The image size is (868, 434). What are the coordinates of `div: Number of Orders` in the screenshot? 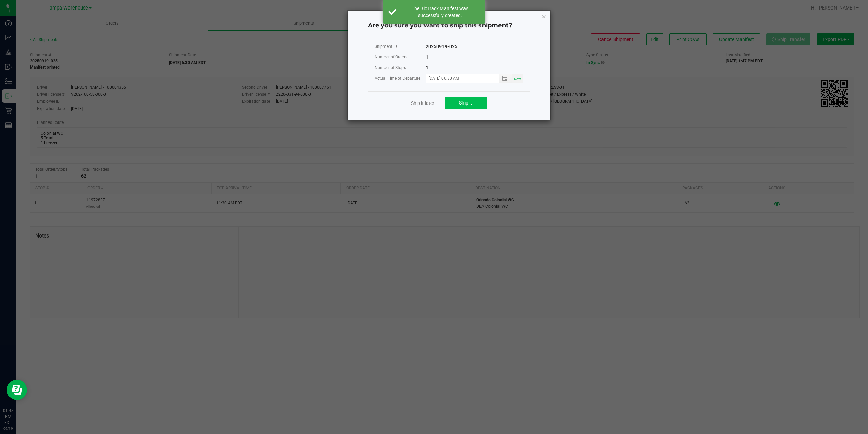 It's located at (400, 57).